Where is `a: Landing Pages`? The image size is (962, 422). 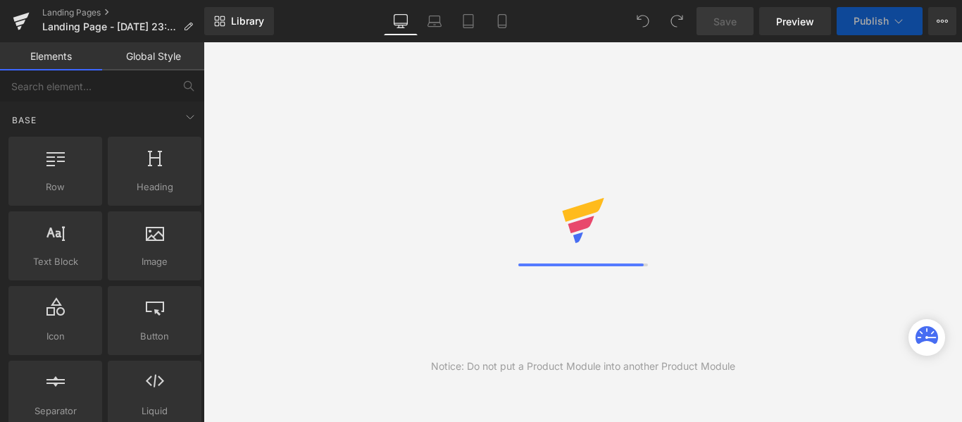
a: Landing Pages is located at coordinates (123, 13).